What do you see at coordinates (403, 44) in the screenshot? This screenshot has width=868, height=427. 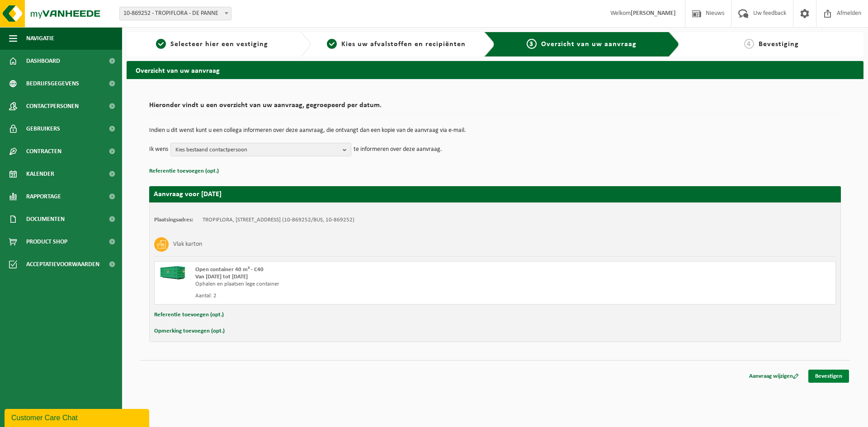 I see `span: Kies uw afvalstoffen en recipiënten` at bounding box center [403, 44].